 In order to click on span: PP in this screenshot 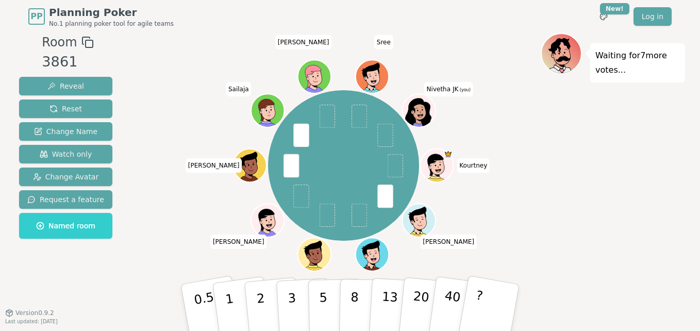, I will do `click(36, 16)`.